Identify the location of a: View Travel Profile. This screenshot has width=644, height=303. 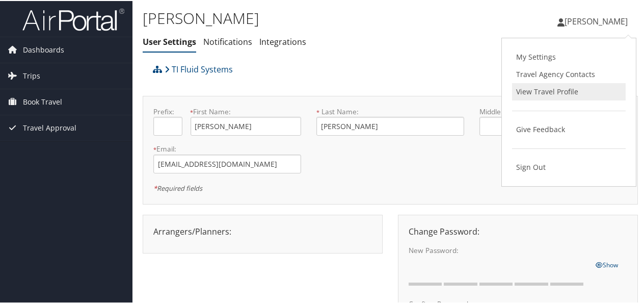
(568, 90).